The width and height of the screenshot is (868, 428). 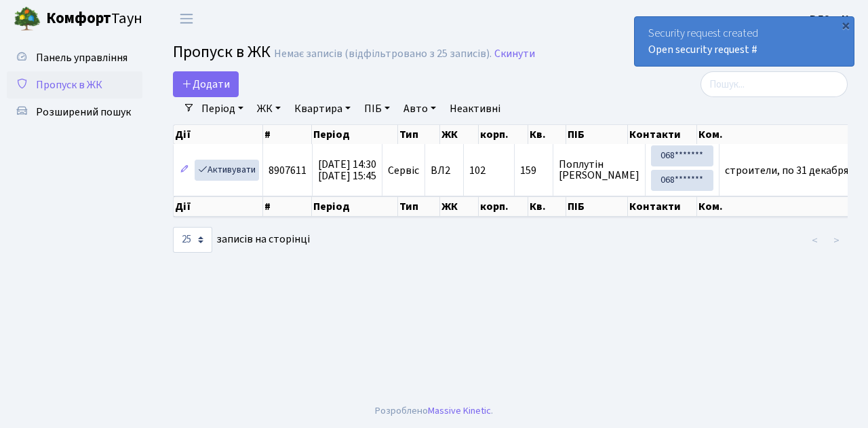 I want to click on span: Додати, so click(x=206, y=84).